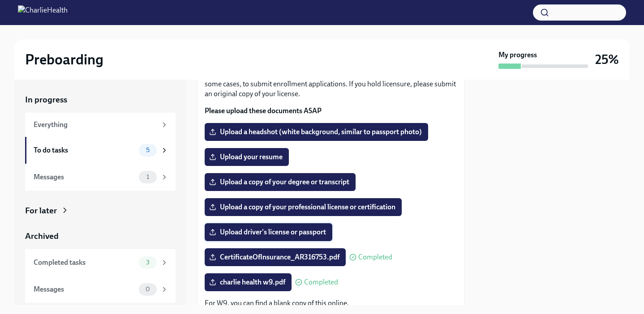 This screenshot has height=314, width=644. I want to click on label: Upload a copy of your degree or transcript, so click(280, 182).